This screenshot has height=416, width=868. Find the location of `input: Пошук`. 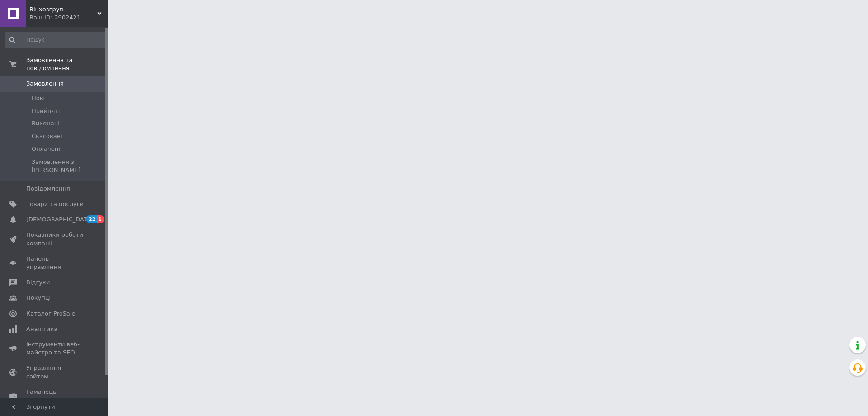

input: Пошук is located at coordinates (55, 40).